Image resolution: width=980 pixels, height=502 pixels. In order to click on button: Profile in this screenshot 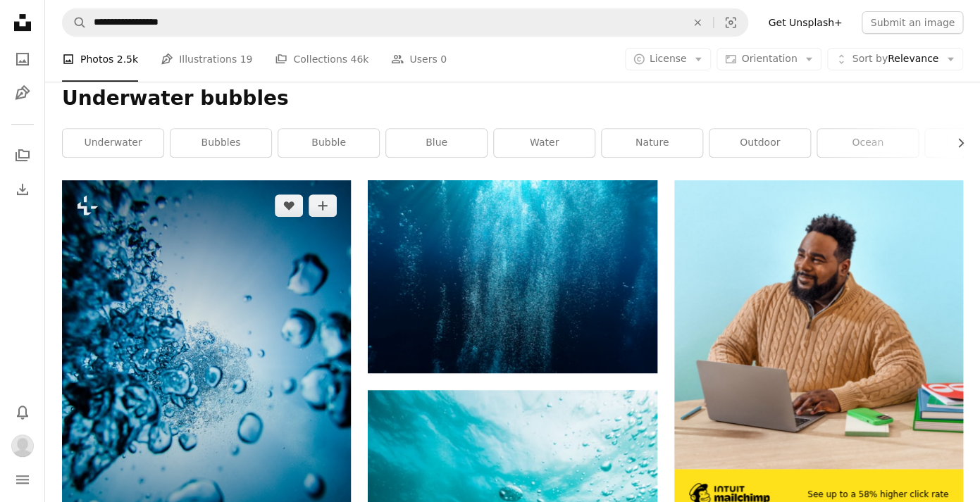, I will do `click(23, 445)`.